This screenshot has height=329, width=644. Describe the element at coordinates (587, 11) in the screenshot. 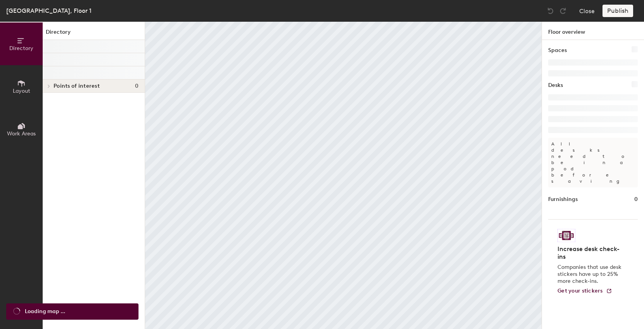

I see `button: Close` at that location.